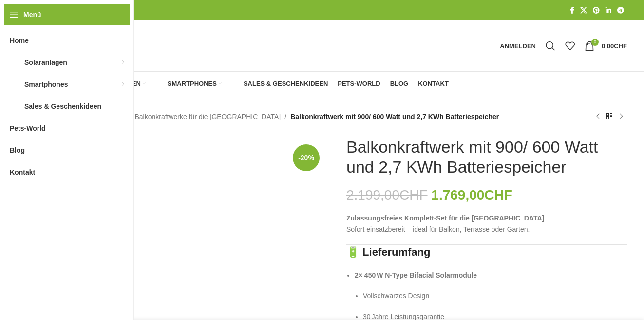  I want to click on span: Anmelden, so click(518, 46).